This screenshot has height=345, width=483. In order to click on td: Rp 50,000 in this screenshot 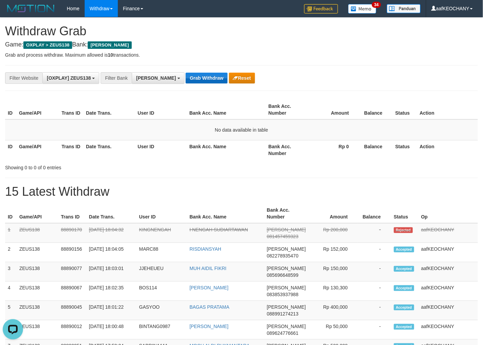, I will do `click(334, 329)`.